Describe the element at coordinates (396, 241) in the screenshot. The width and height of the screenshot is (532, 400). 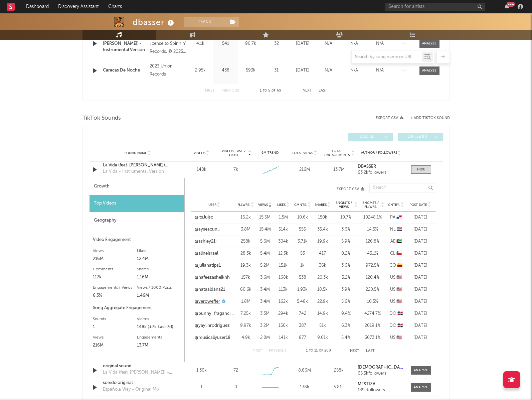
I see `div: AE` at that location.